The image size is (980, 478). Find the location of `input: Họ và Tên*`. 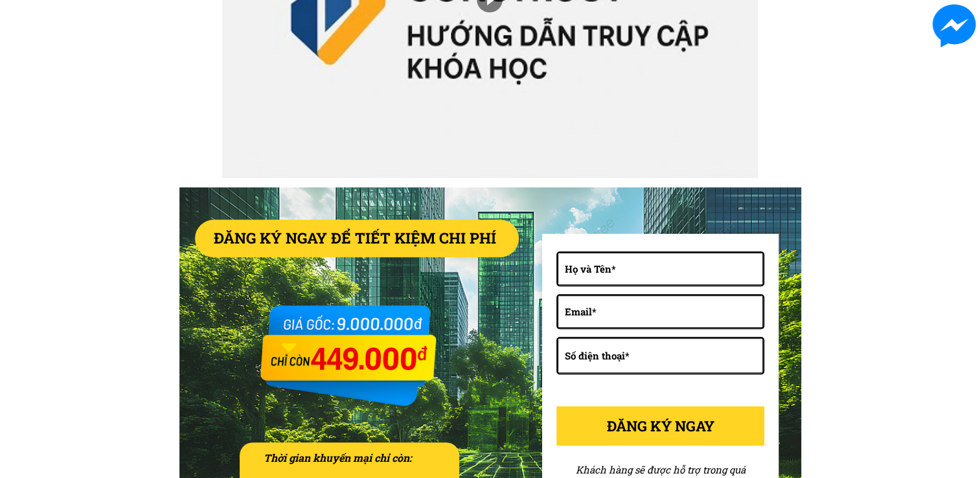

input: Họ và Tên* is located at coordinates (660, 269).